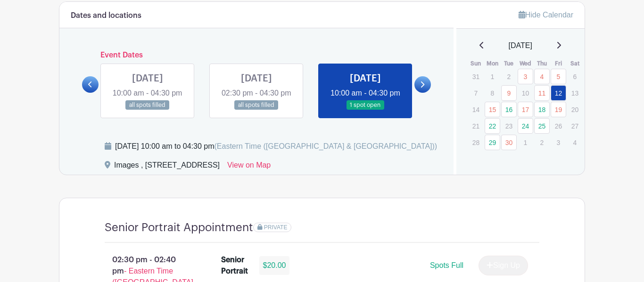 The width and height of the screenshot is (644, 282). I want to click on a: 16, so click(508, 109).